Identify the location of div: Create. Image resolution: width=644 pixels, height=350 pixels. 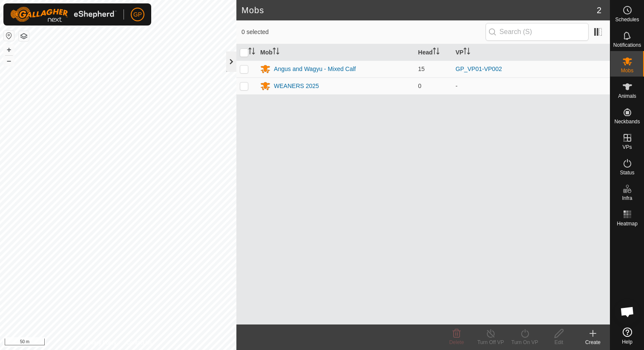
(592, 342).